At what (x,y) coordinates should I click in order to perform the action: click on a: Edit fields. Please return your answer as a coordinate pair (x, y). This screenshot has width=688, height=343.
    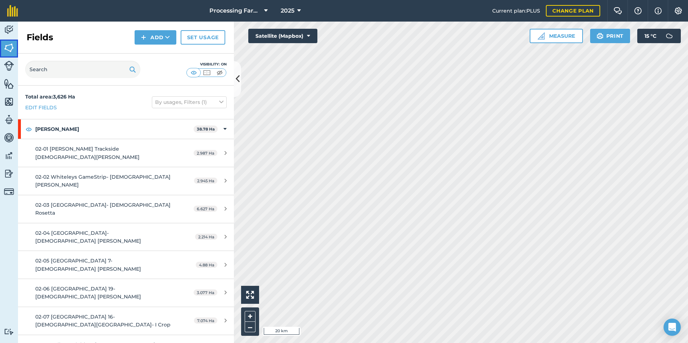
    Looking at the image, I should click on (41, 108).